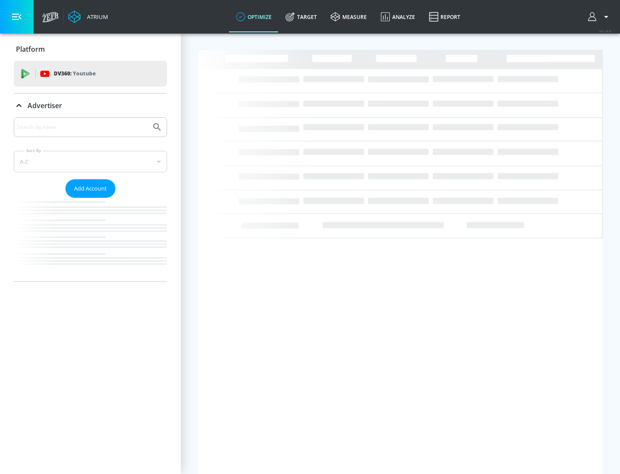  What do you see at coordinates (30, 49) in the screenshot?
I see `p: Platform` at bounding box center [30, 49].